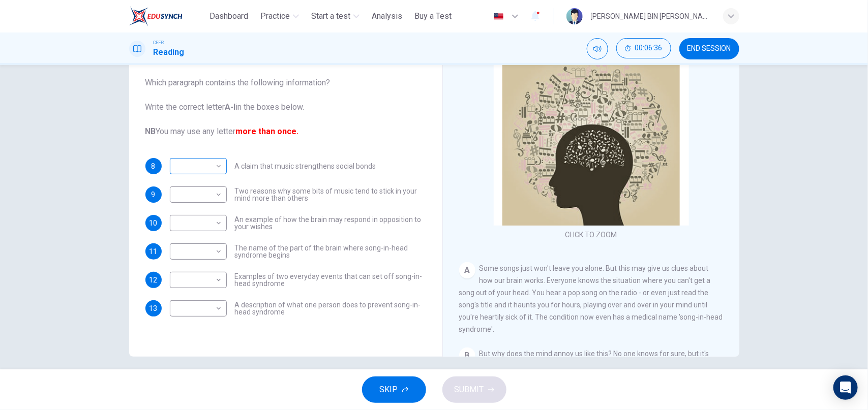  I want to click on button: SKIP, so click(394, 389).